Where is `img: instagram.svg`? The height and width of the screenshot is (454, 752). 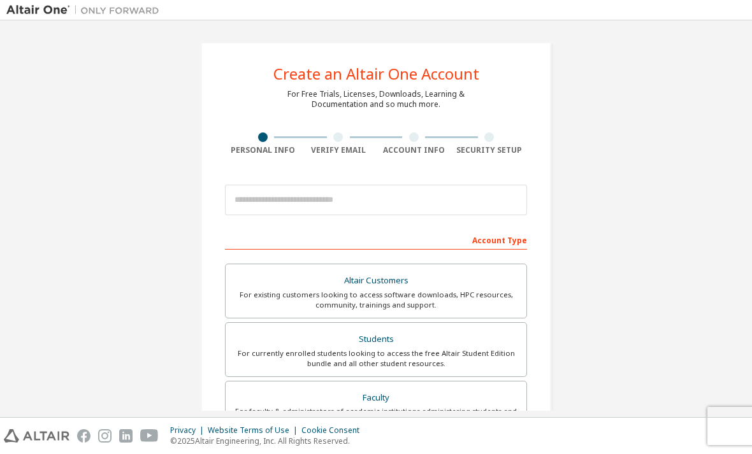 img: instagram.svg is located at coordinates (105, 436).